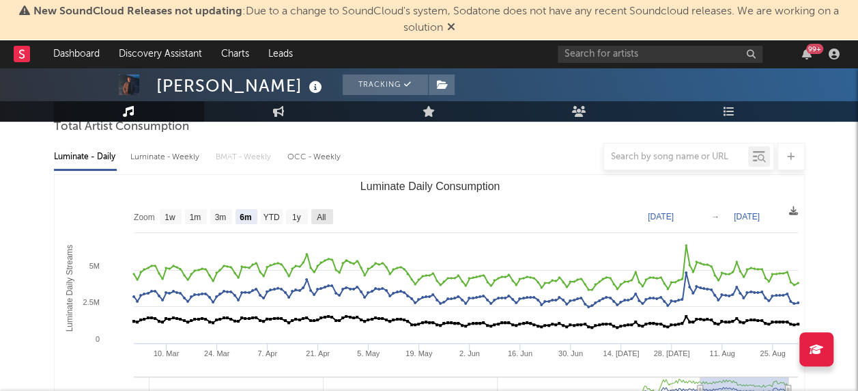 This screenshot has width=858, height=391. I want to click on a: Leads, so click(281, 54).